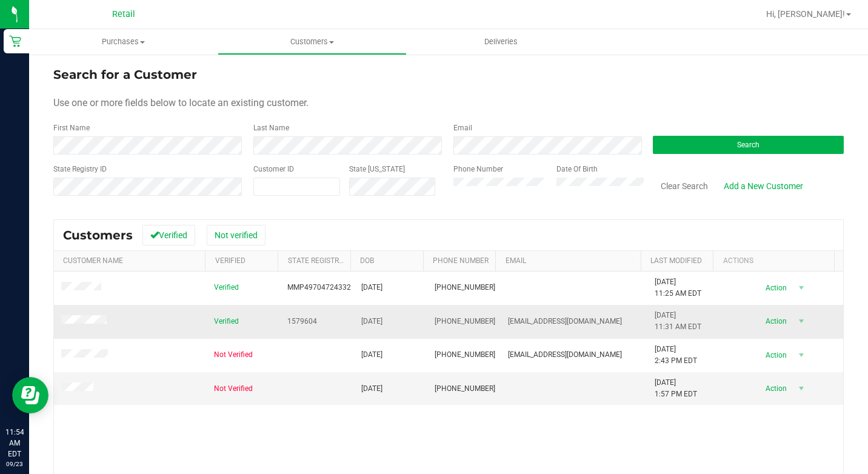  I want to click on a: Verified, so click(230, 260).